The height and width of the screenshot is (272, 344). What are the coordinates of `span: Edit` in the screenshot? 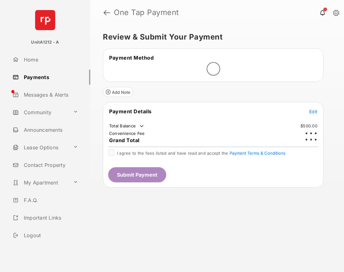 It's located at (313, 111).